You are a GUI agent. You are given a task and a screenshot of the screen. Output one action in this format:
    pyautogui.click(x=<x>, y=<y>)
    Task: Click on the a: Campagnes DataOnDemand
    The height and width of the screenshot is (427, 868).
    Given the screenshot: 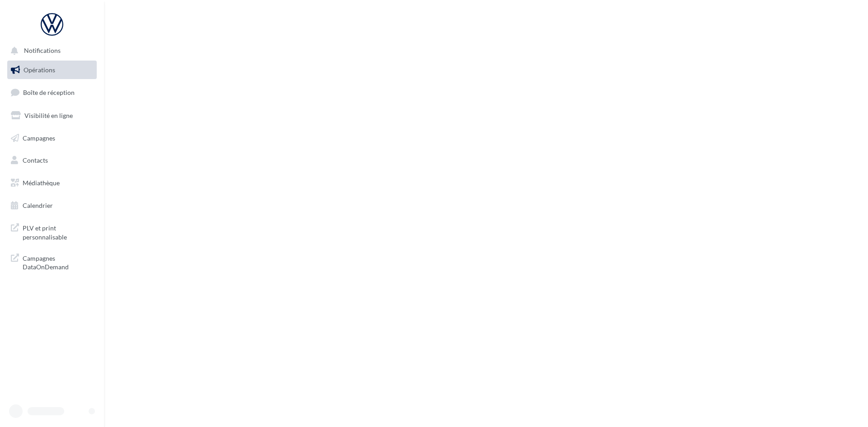 What is the action you would take?
    pyautogui.click(x=52, y=262)
    